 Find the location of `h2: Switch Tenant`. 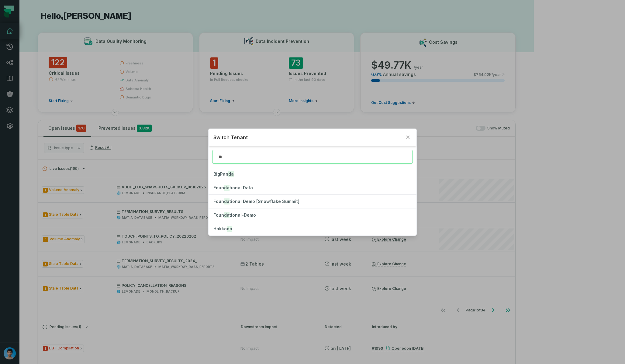

h2: Switch Tenant is located at coordinates (307, 137).